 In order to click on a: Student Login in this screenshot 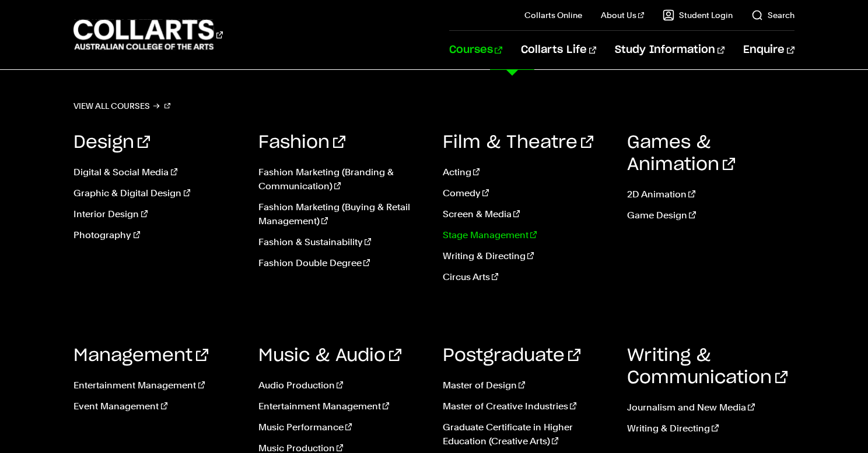, I will do `click(698, 15)`.